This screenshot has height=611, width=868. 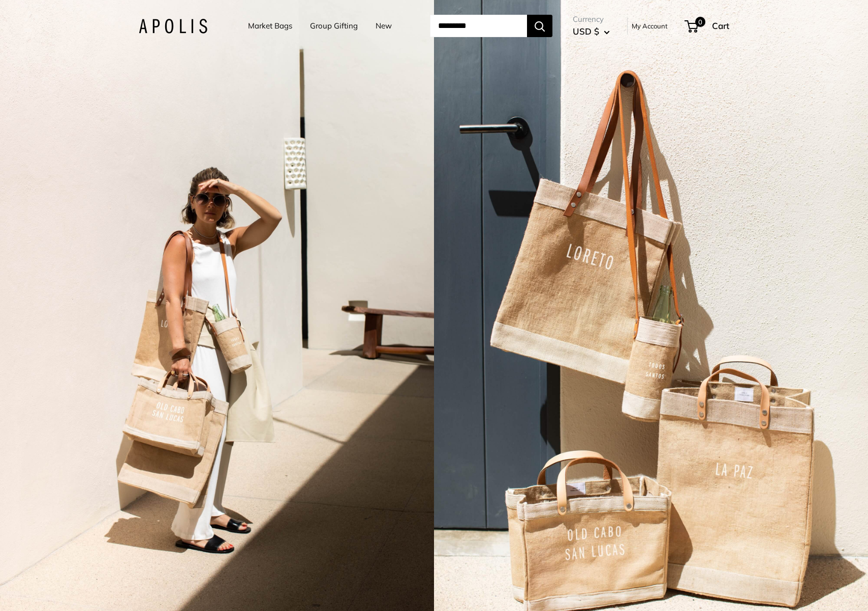 What do you see at coordinates (700, 22) in the screenshot?
I see `span: 0` at bounding box center [700, 22].